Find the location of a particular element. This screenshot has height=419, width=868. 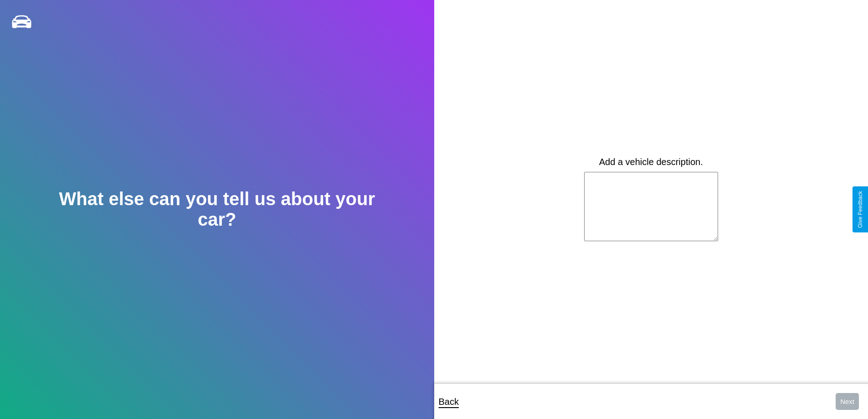

h2: What else can you tell us about your car? is located at coordinates (217, 209).